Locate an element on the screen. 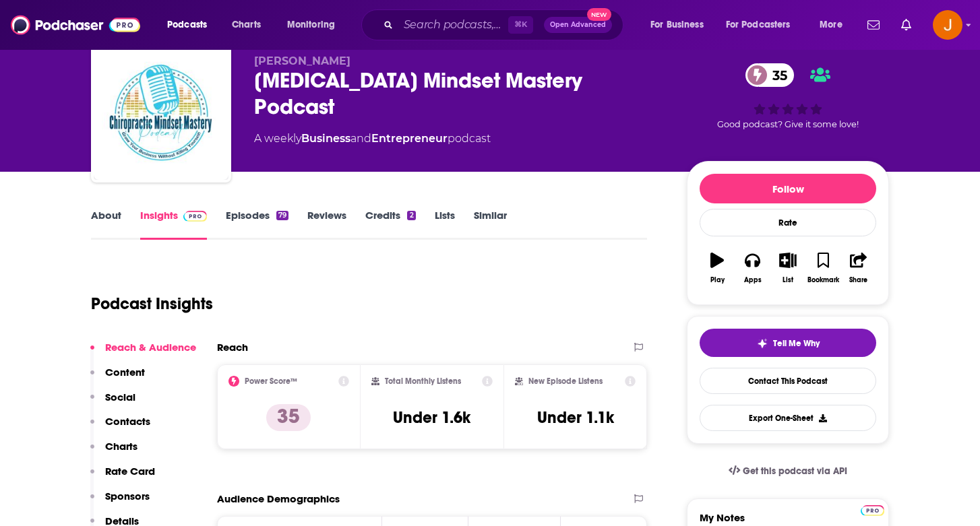 The height and width of the screenshot is (526, 980). span: Logged in as justine87181 is located at coordinates (948, 25).